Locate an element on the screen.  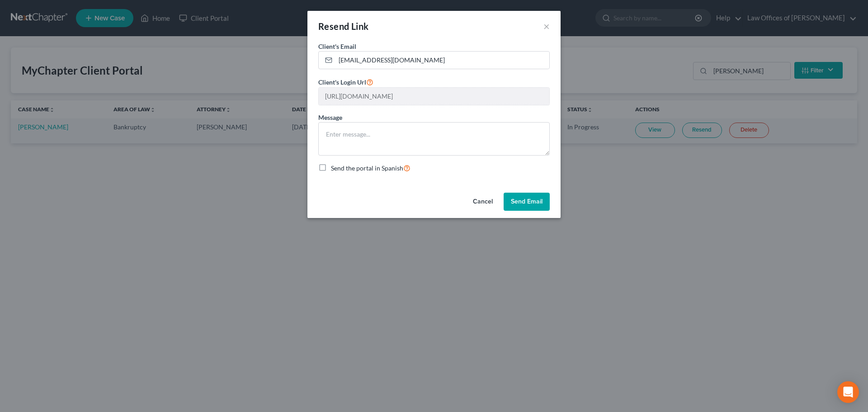
div: Resend Link is located at coordinates (343, 26).